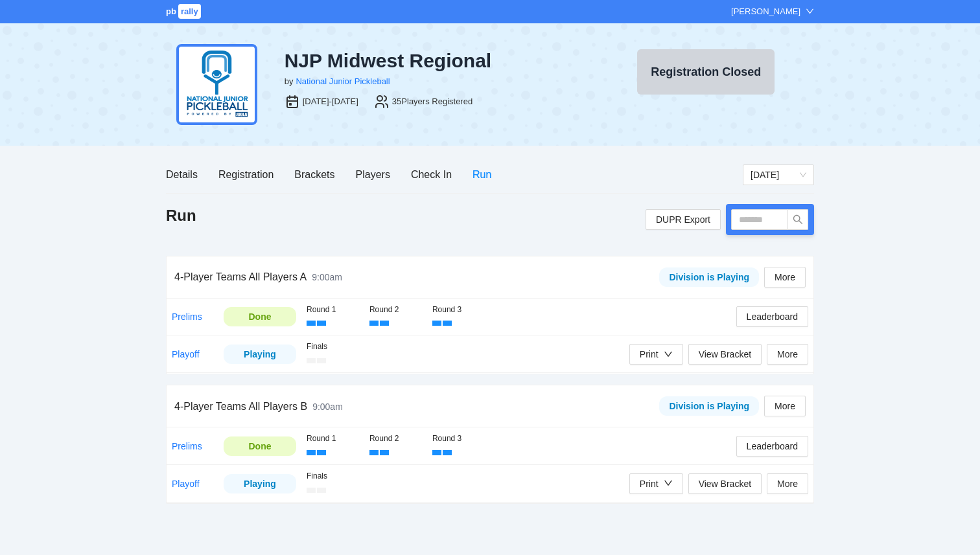 The image size is (980, 555). I want to click on a: National Junior Pickleball, so click(342, 81).